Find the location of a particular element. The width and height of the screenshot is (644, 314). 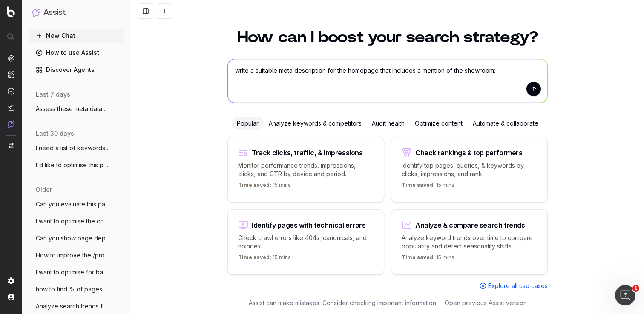

h1: How can I boost your search strategy? is located at coordinates (387, 37).